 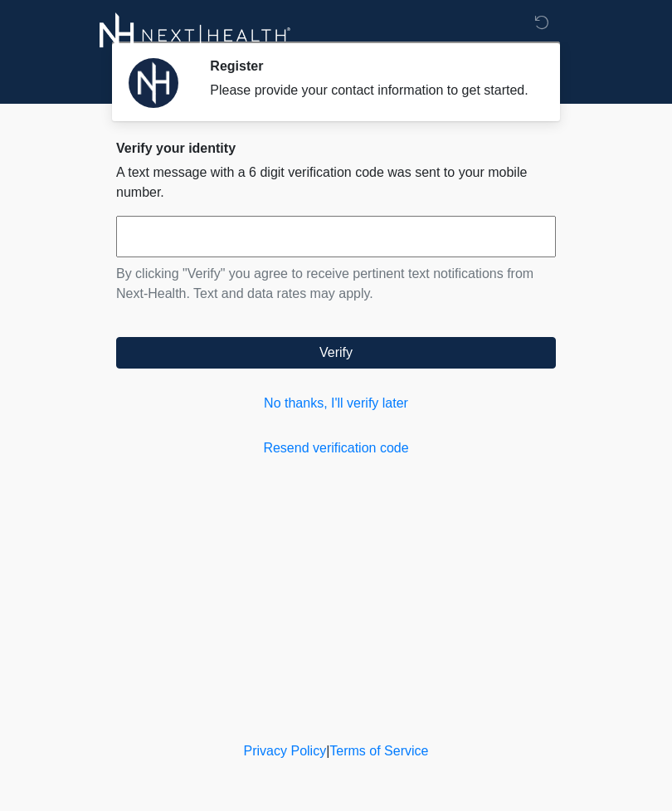 What do you see at coordinates (336, 353) in the screenshot?
I see `button: Verify` at bounding box center [336, 353].